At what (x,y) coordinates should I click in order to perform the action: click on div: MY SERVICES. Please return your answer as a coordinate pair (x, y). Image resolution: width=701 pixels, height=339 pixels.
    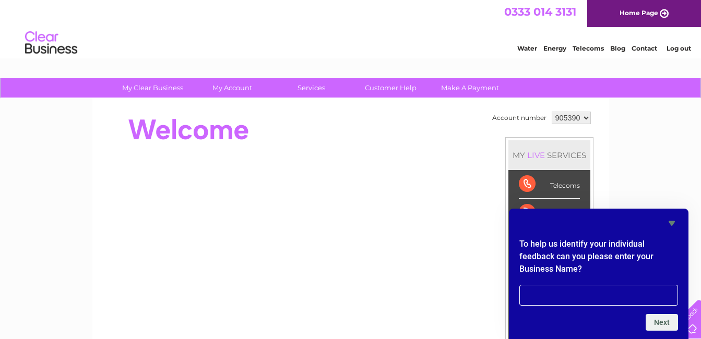
    Looking at the image, I should click on (549, 155).